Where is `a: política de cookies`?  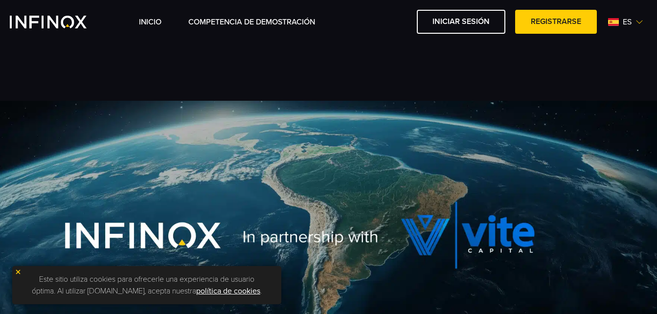 a: política de cookies is located at coordinates (228, 291).